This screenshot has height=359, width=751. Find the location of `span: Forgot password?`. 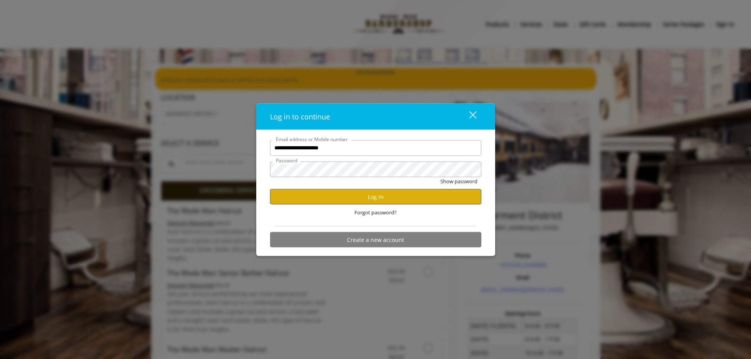

span: Forgot password? is located at coordinates (375, 213).